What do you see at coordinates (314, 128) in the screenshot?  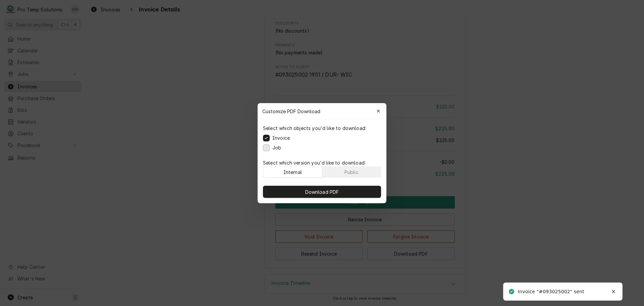 I see `p: Select which objects you'd like to download:` at bounding box center [314, 128].